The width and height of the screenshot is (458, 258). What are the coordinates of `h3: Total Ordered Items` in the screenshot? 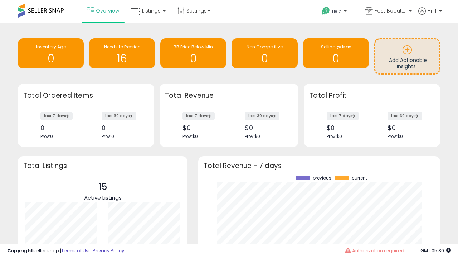 It's located at (86, 96).